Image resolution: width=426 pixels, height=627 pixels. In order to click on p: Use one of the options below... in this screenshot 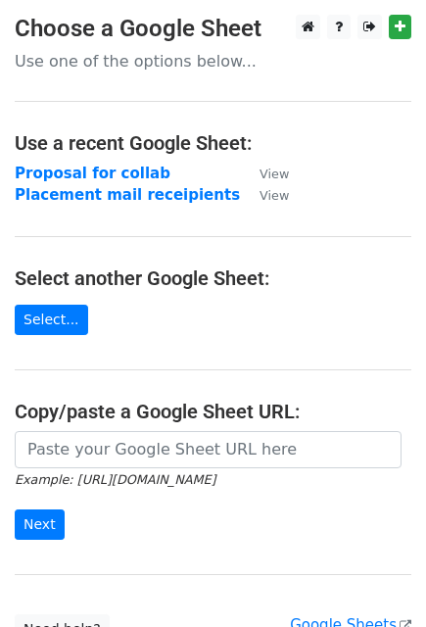, I will do `click(213, 61)`.